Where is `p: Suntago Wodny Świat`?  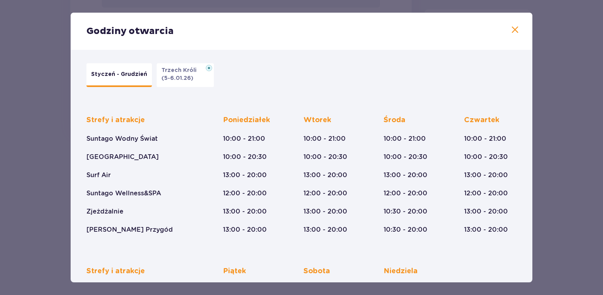
p: Suntago Wodny Świat is located at coordinates (122, 139).